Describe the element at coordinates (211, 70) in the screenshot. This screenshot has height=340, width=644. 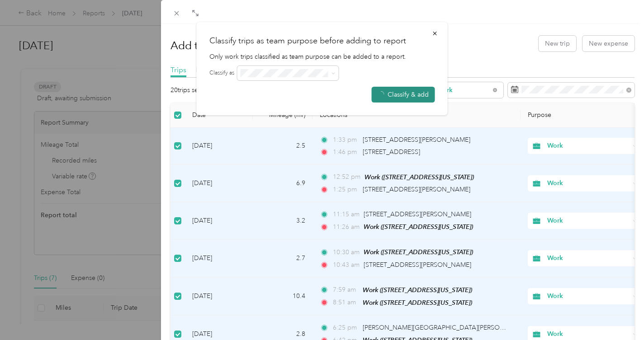
I see `span: Expenses` at that location.